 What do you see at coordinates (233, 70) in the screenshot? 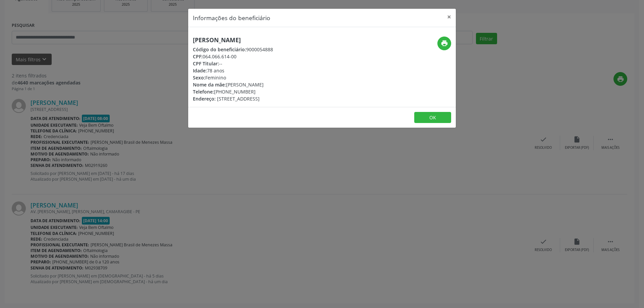
I see `div: 78 anos` at bounding box center [233, 70].